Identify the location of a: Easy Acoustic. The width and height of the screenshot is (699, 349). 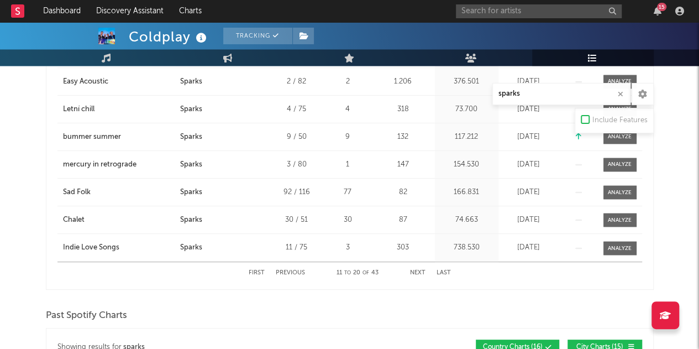
(119, 82).